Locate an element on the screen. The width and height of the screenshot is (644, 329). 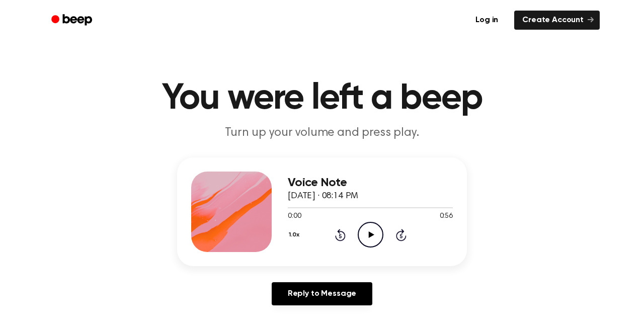
span: 0:56 is located at coordinates (446, 216).